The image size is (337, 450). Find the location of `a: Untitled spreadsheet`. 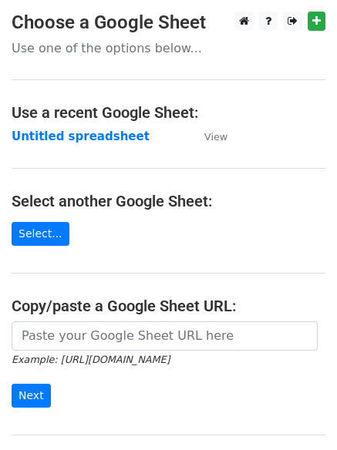

a: Untitled spreadsheet is located at coordinates (80, 136).